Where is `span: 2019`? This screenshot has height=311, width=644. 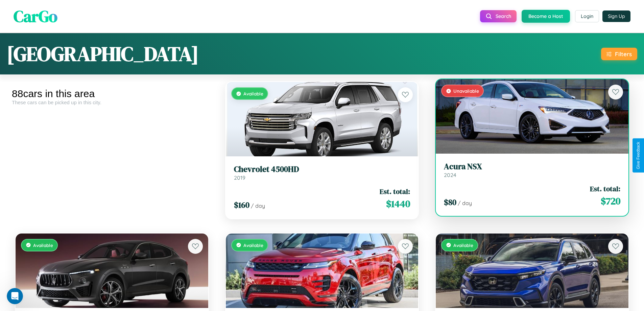
span: 2019 is located at coordinates (240, 177).